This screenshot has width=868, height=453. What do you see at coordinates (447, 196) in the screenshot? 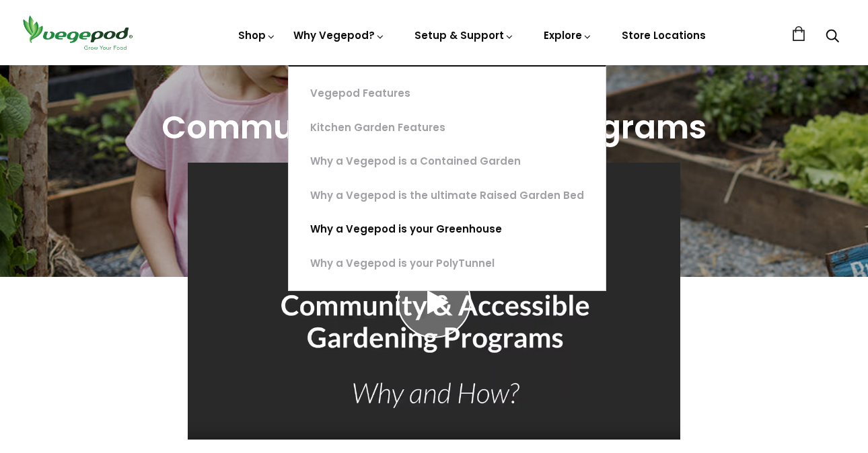
I see `a: Why a Vegepod is the ultimate Raised Garden Bed` at bounding box center [447, 196].